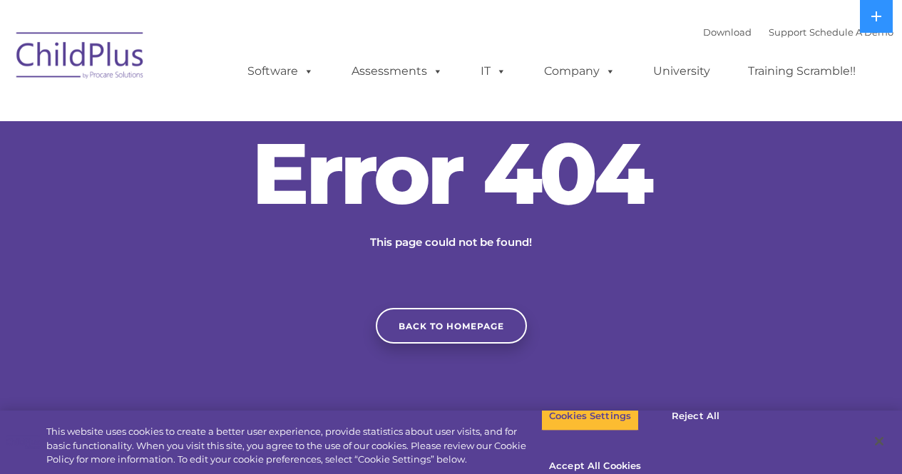 The image size is (902, 474). I want to click on a: Company, so click(579, 71).